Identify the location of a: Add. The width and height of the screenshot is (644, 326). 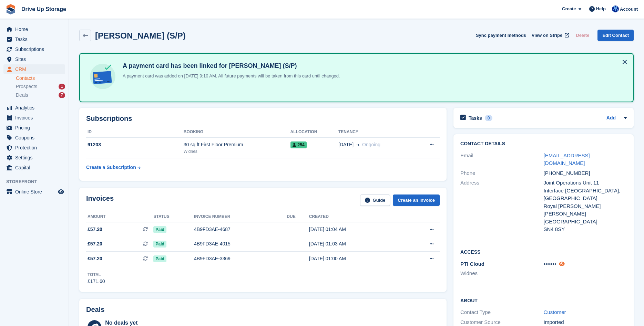
(611, 119).